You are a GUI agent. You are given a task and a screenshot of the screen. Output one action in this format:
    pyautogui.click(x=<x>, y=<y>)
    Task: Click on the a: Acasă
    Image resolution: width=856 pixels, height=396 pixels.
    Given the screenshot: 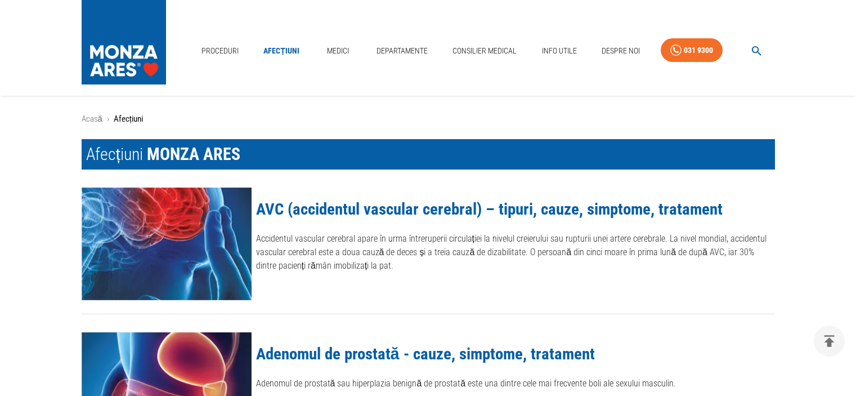 What is the action you would take?
    pyautogui.click(x=92, y=119)
    